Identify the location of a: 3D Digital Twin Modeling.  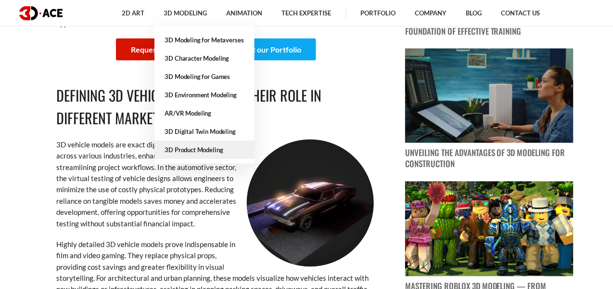
(205, 131).